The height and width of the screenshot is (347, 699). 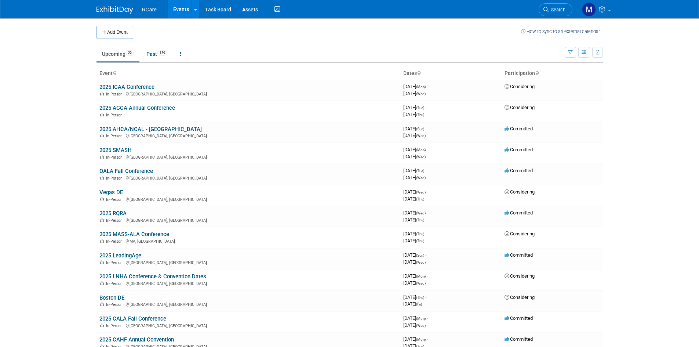 I want to click on img: Mila Vasquez, so click(x=589, y=10).